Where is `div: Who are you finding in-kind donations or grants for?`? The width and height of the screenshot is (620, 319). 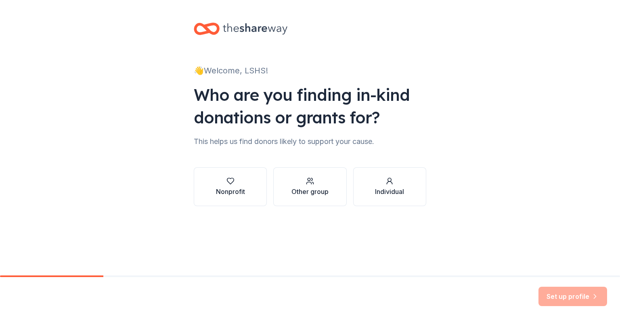 div: Who are you finding in-kind donations or grants for? is located at coordinates (310, 106).